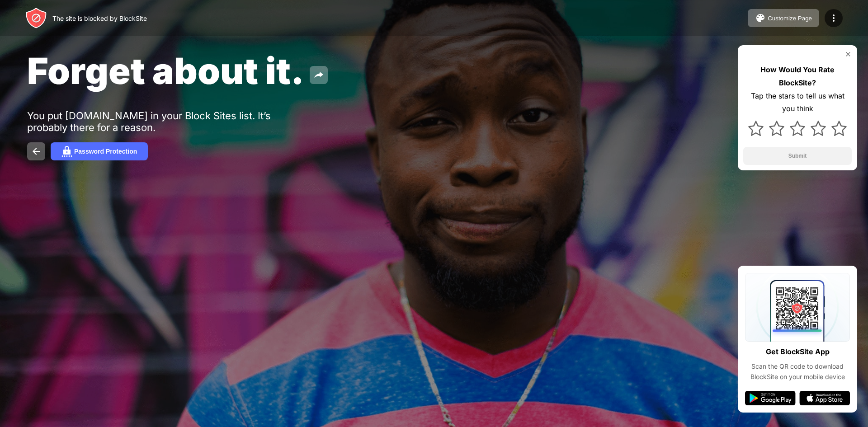 Image resolution: width=868 pixels, height=427 pixels. I want to click on div: Get BlockSite App, so click(797, 351).